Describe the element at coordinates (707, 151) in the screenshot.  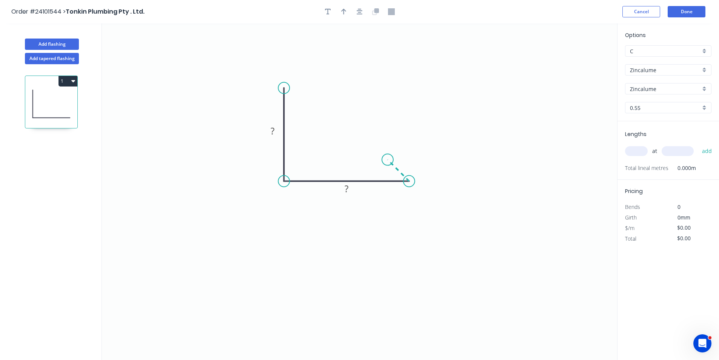
I see `button: add` at that location.